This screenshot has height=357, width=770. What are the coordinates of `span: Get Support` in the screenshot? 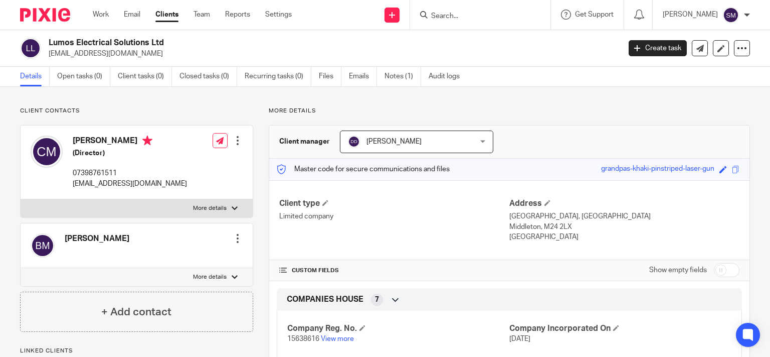 It's located at (594, 15).